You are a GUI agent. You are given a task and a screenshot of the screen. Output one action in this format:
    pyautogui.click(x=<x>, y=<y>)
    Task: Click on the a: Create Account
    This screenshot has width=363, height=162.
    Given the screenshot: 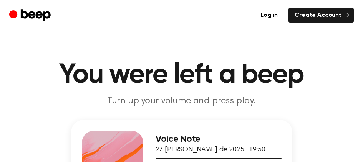 What is the action you would take?
    pyautogui.click(x=321, y=15)
    